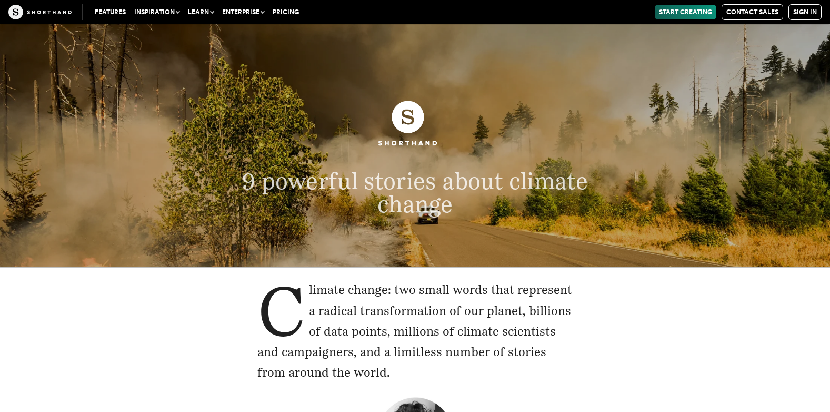 This screenshot has height=412, width=830. What do you see at coordinates (415, 330) in the screenshot?
I see `p: Climate change: two small words that represent a radical transformation of our planet, billions o...` at bounding box center [415, 330].